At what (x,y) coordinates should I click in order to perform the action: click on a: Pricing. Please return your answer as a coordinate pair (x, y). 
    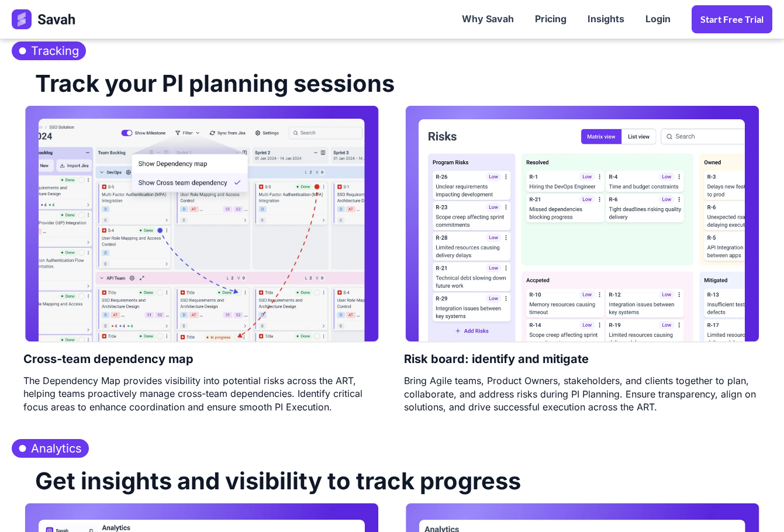
    Looking at the image, I should click on (551, 19).